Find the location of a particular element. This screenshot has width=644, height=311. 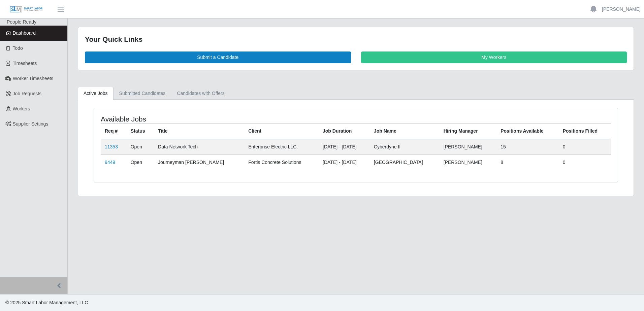

th: Job Duration is located at coordinates (344, 131).